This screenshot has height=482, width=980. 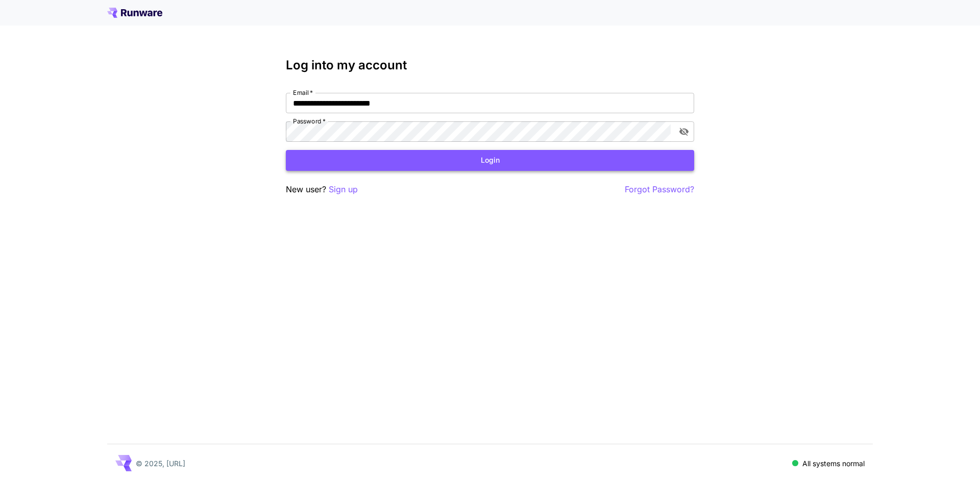 What do you see at coordinates (343, 189) in the screenshot?
I see `button: Sign up` at bounding box center [343, 189].